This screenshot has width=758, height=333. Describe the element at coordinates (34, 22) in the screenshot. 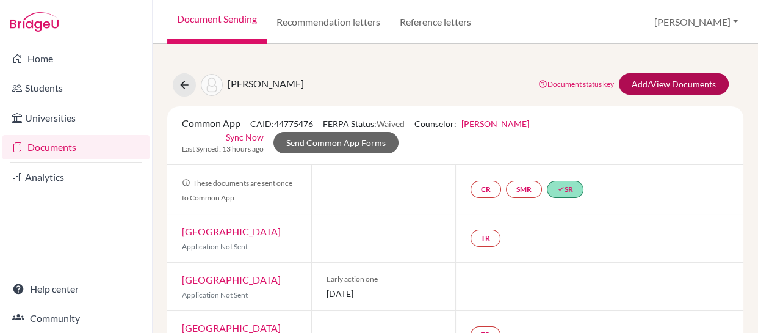

I see `img: Bridge-U` at that location.